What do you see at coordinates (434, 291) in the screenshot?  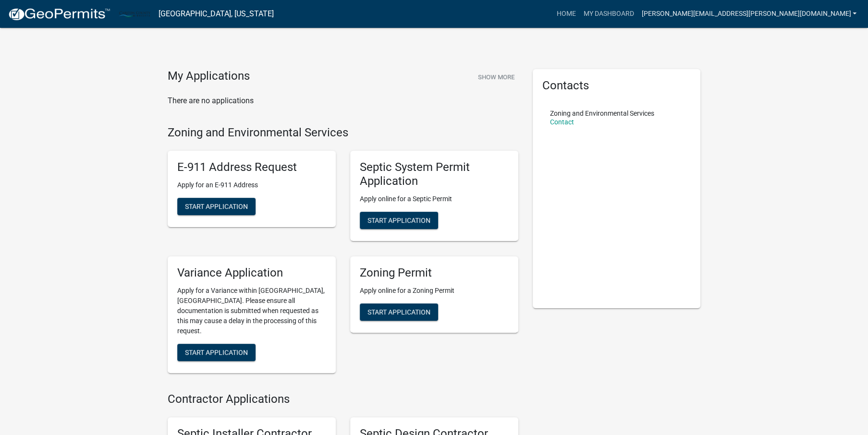 I see `p: Apply online for a Zoning Permit` at bounding box center [434, 291].